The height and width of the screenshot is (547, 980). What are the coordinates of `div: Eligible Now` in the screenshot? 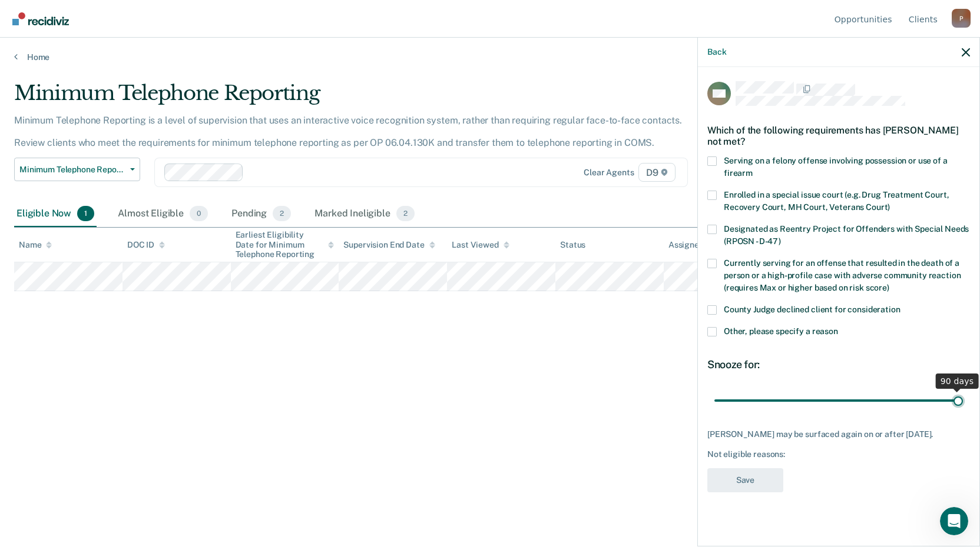 It's located at (55, 214).